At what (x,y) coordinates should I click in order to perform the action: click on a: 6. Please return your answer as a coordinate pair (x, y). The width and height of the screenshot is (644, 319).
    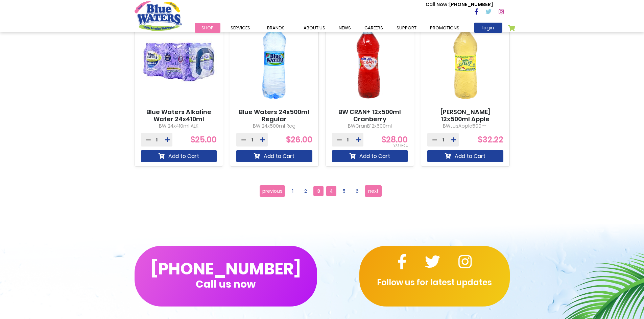
    Looking at the image, I should click on (357, 191).